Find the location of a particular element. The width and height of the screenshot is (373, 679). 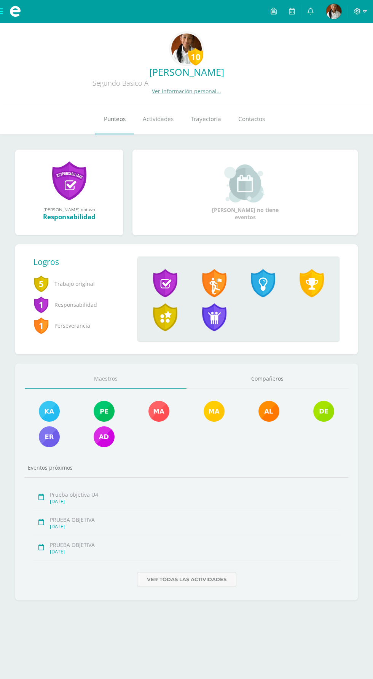

span: Trabajo original is located at coordinates (79, 284).